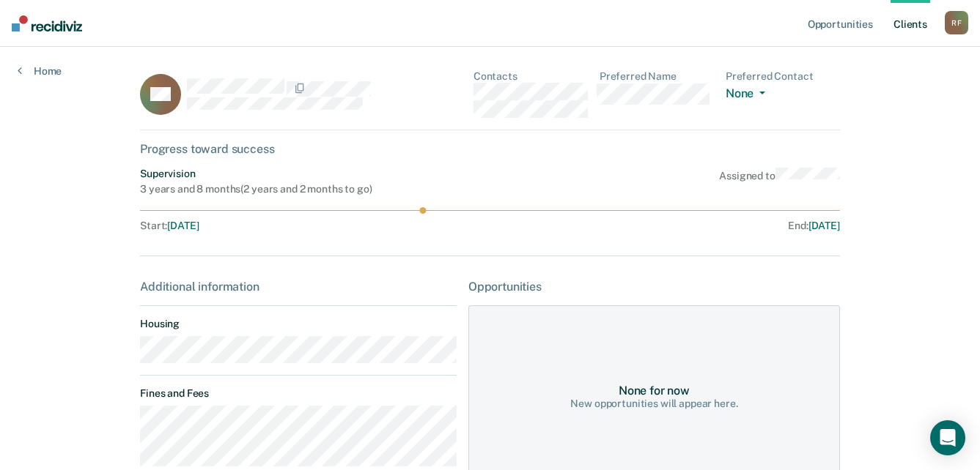 The image size is (980, 470). Describe the element at coordinates (298, 393) in the screenshot. I see `dt: Fines and Fees` at that location.